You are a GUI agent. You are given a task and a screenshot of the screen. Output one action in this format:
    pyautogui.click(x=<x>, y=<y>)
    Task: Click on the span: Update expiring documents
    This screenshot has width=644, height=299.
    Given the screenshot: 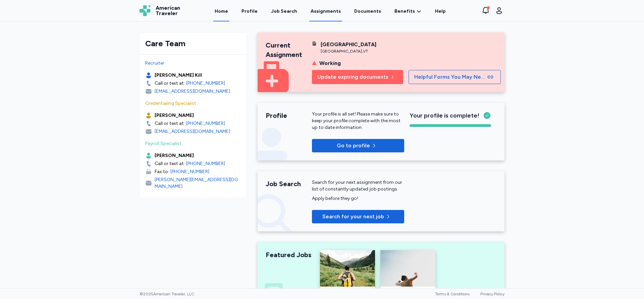 What is the action you would take?
    pyautogui.click(x=353, y=77)
    